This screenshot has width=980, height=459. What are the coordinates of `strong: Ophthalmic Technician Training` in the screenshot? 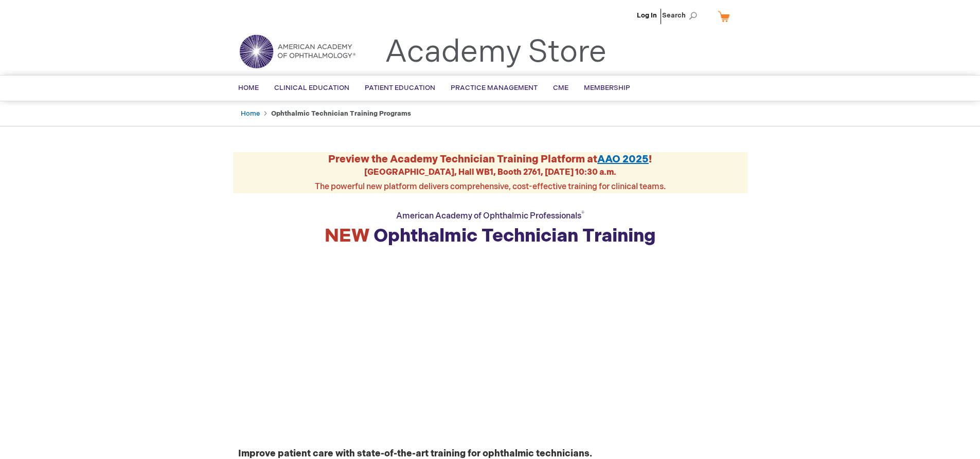 It's located at (490, 236).